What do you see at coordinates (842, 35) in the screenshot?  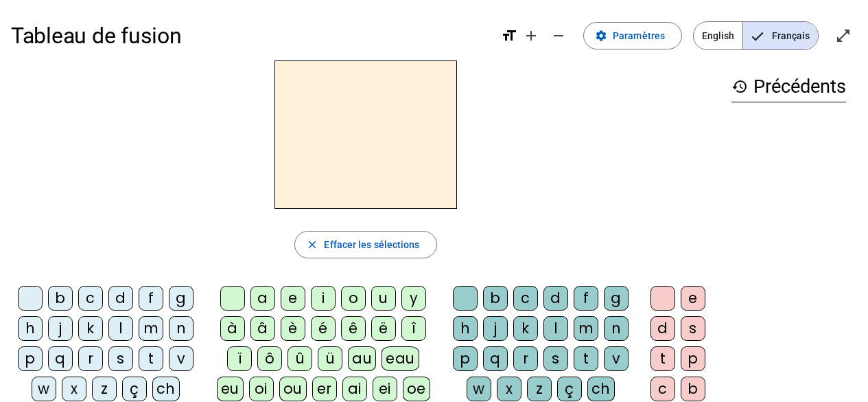 I see `mat-icon: open_in_full` at bounding box center [842, 35].